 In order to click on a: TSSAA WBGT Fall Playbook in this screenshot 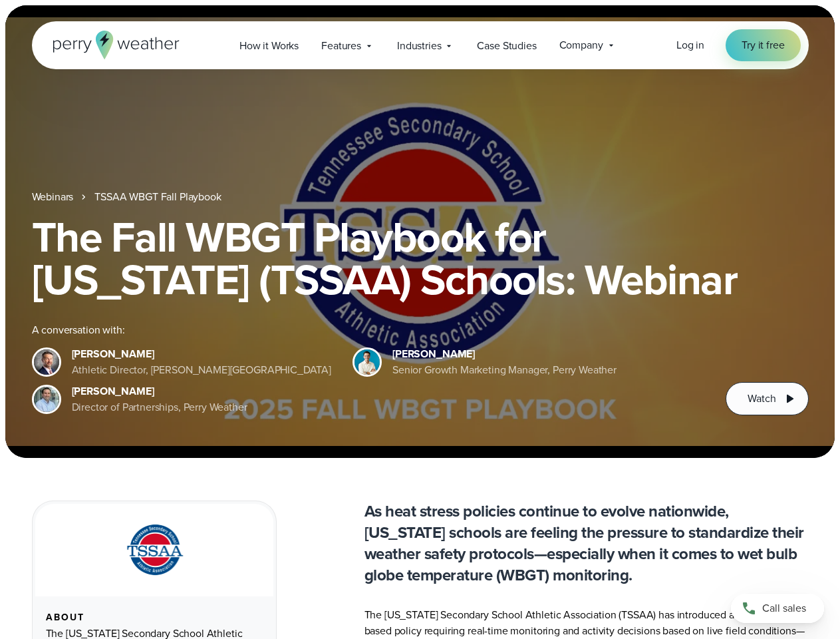, I will do `click(158, 197)`.